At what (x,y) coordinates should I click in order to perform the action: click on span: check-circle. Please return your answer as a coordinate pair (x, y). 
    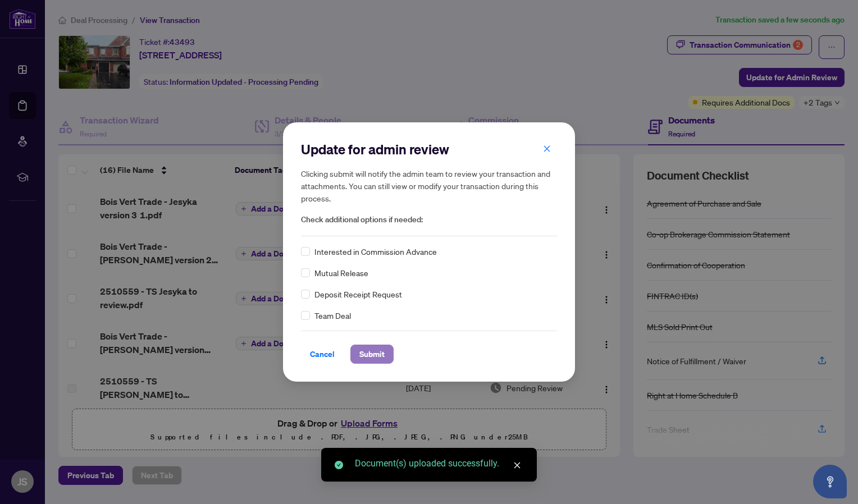
    Looking at the image, I should click on (339, 465).